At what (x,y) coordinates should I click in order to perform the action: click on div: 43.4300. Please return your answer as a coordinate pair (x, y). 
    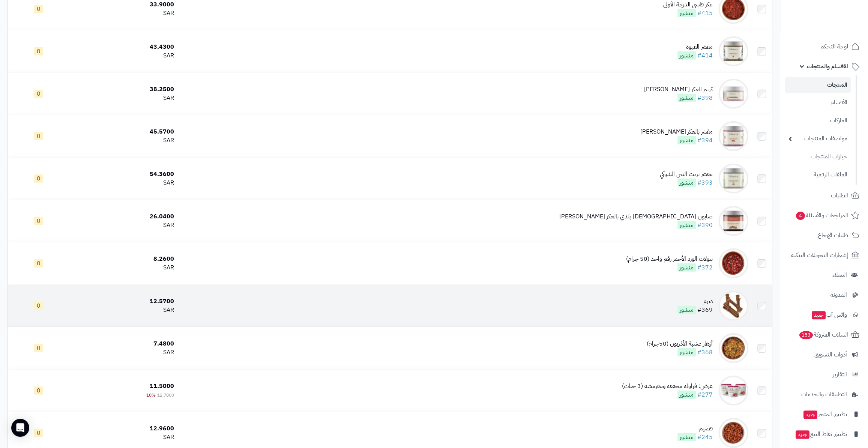
    Looking at the image, I should click on (124, 47).